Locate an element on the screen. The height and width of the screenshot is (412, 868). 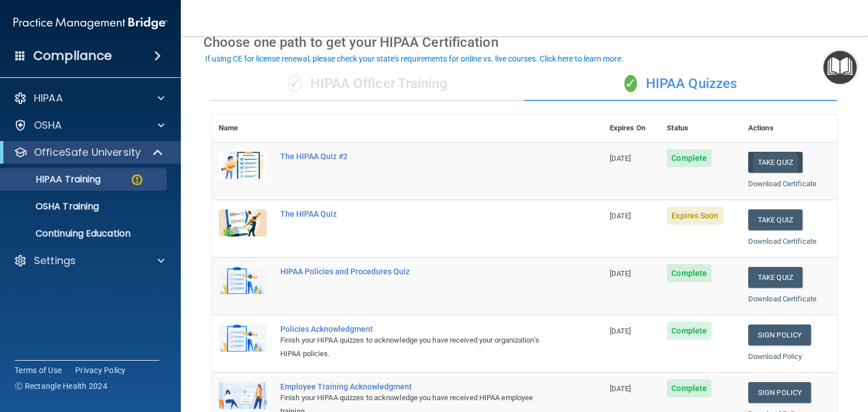
th: Status is located at coordinates (700, 128).